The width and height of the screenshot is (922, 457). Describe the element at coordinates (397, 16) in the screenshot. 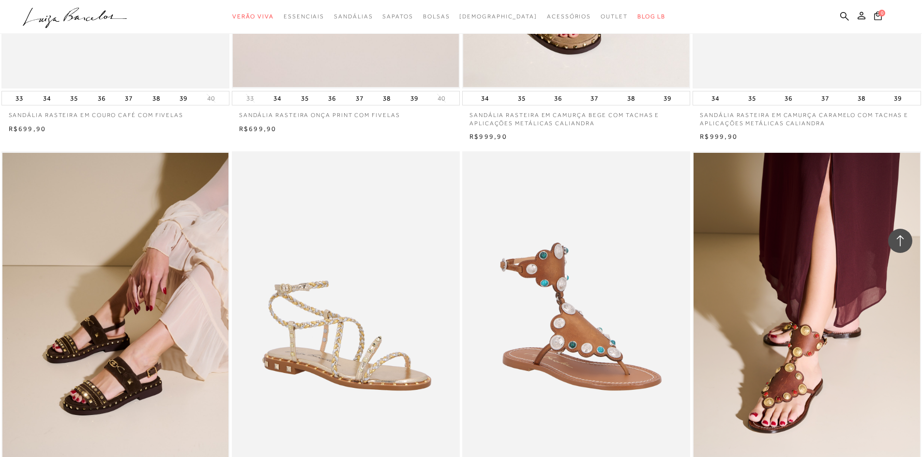

I see `span: Sapatos` at that location.